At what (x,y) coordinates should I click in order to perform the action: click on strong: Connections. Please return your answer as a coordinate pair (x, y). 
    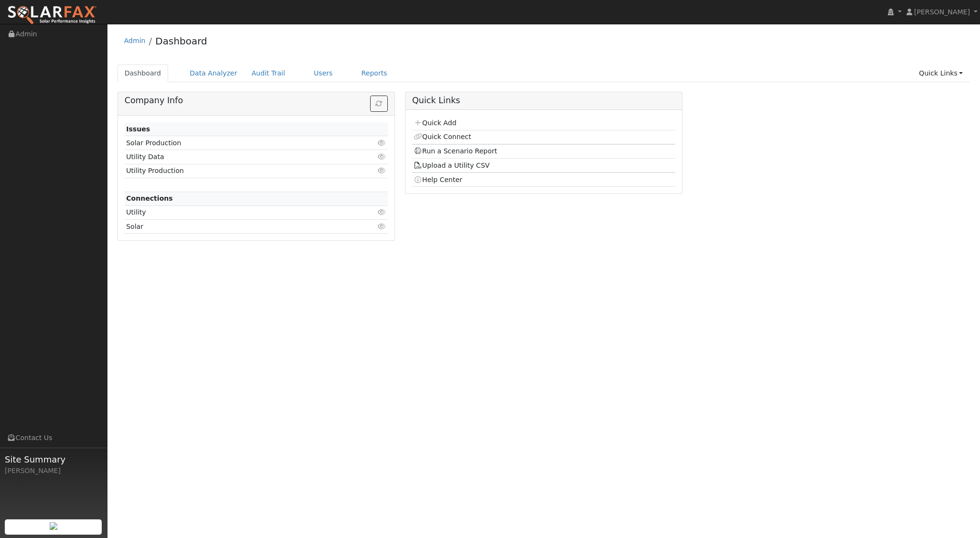
    Looking at the image, I should click on (149, 198).